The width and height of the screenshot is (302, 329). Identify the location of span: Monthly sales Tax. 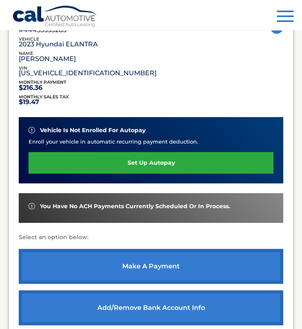
(44, 97).